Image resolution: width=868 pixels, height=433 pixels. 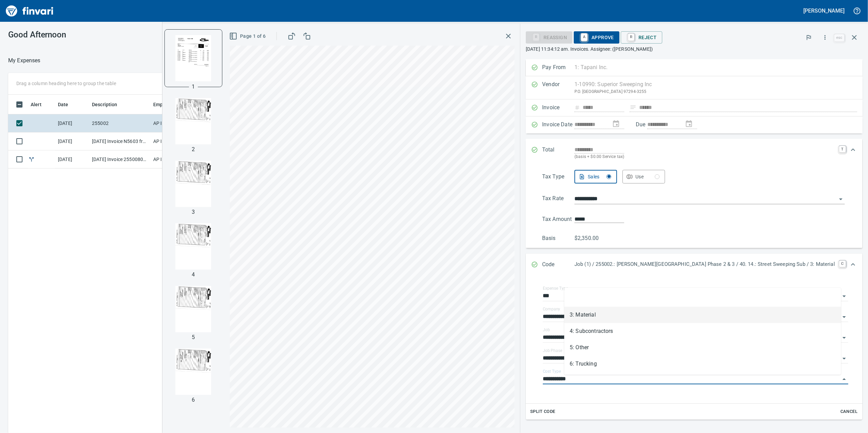 What do you see at coordinates (24, 61) in the screenshot?
I see `p: My Expenses` at bounding box center [24, 61].